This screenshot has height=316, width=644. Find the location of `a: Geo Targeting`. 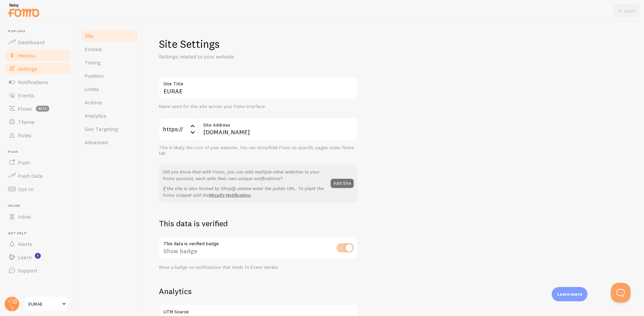

a: Geo Targeting is located at coordinates (109, 129).